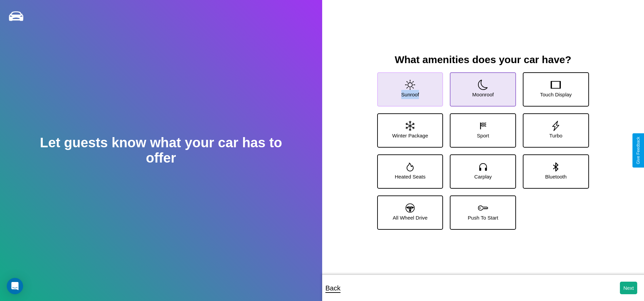  What do you see at coordinates (556, 94) in the screenshot?
I see `p: Touch Display` at bounding box center [556, 94].